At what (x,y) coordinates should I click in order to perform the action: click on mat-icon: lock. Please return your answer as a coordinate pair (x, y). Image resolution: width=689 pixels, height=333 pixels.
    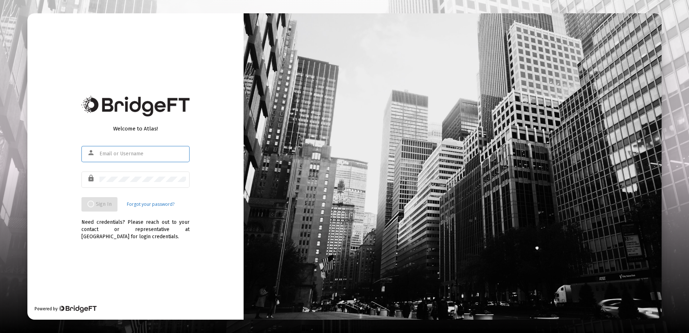
    Looking at the image, I should click on (92, 178).